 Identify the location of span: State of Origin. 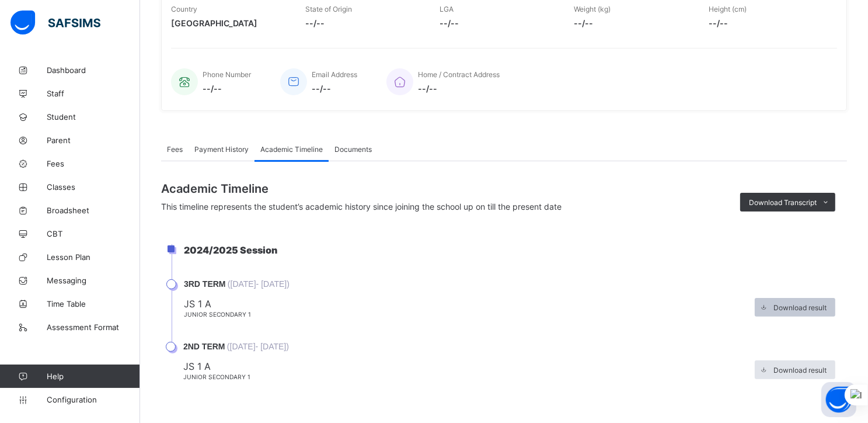
(329, 9).